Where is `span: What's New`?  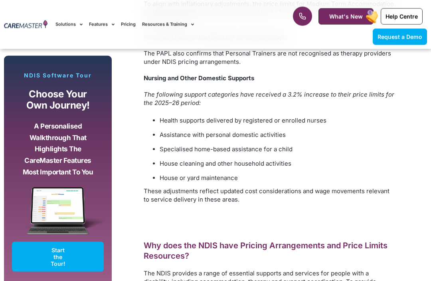 span: What's New is located at coordinates (346, 16).